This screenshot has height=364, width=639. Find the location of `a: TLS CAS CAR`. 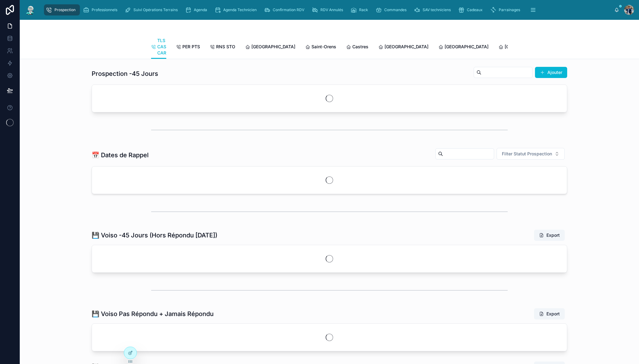

a: TLS CAS CAR is located at coordinates (159, 47).